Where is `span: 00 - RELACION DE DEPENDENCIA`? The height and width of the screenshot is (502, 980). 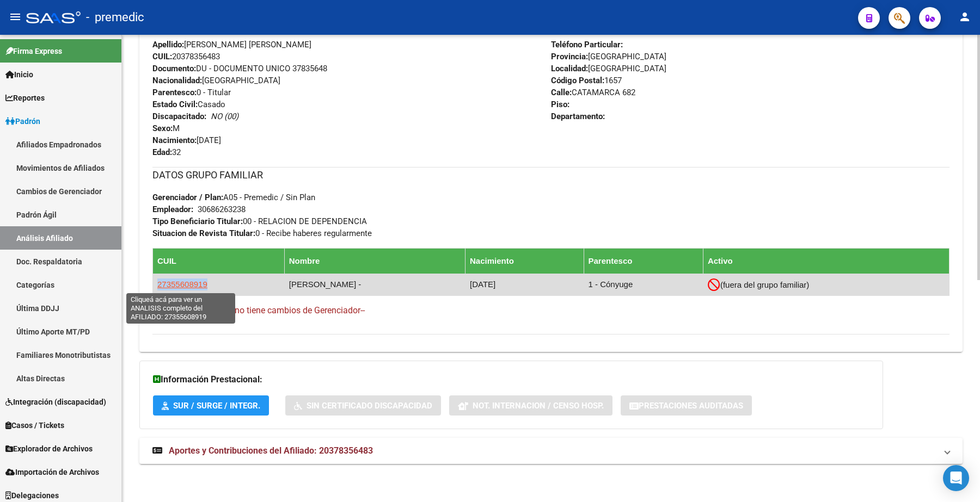 span: 00 - RELACION DE DEPENDENCIA is located at coordinates (260, 222).